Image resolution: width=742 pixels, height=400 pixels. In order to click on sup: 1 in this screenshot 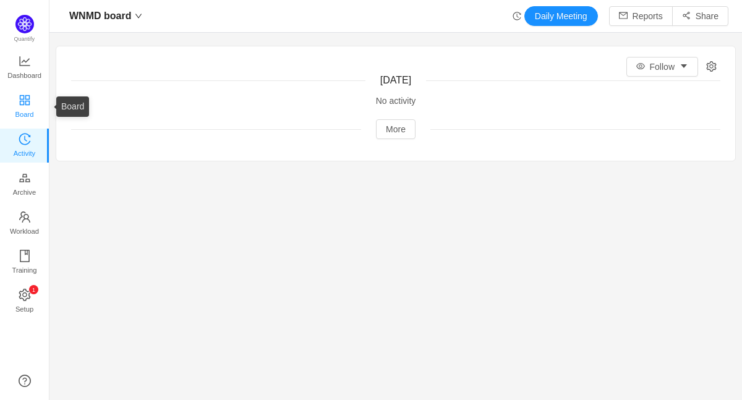, I will do `click(33, 290)`.